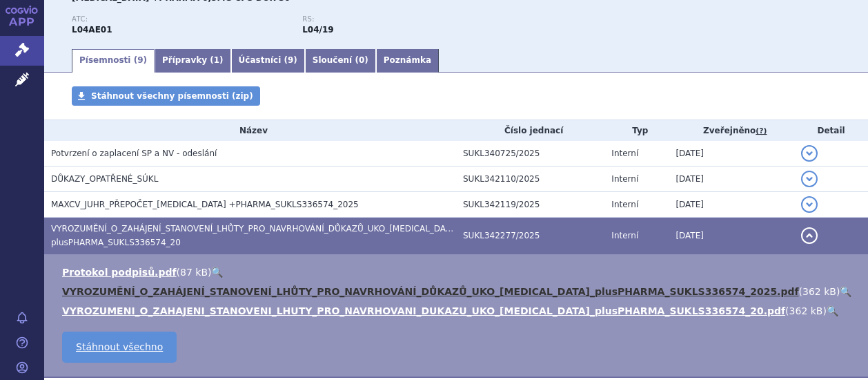  What do you see at coordinates (217, 60) in the screenshot?
I see `span: 1` at bounding box center [217, 60].